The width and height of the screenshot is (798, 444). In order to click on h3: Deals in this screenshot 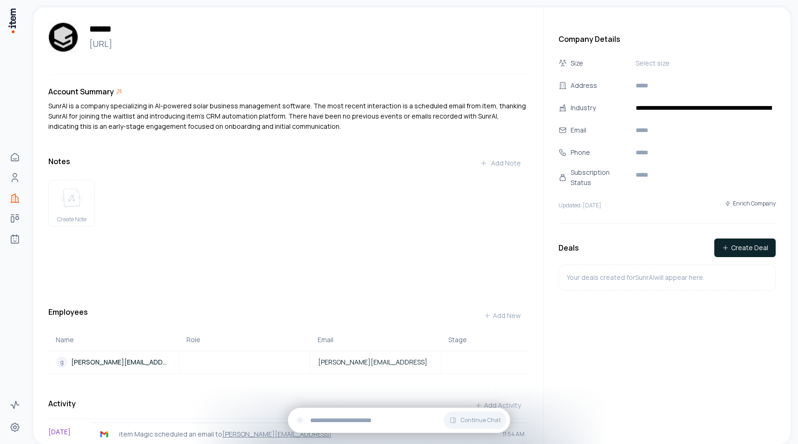, I will do `click(569, 248)`.